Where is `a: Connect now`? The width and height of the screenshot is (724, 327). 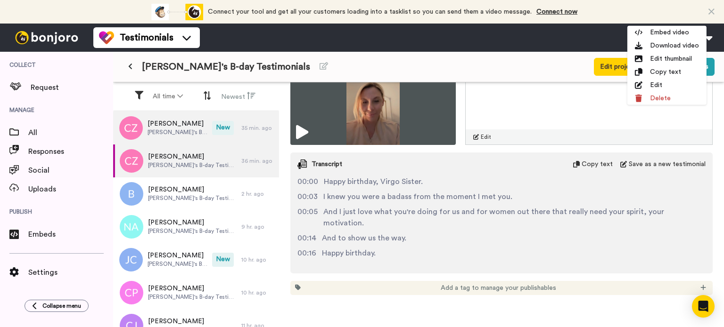
a: Connect now is located at coordinates (556, 12).